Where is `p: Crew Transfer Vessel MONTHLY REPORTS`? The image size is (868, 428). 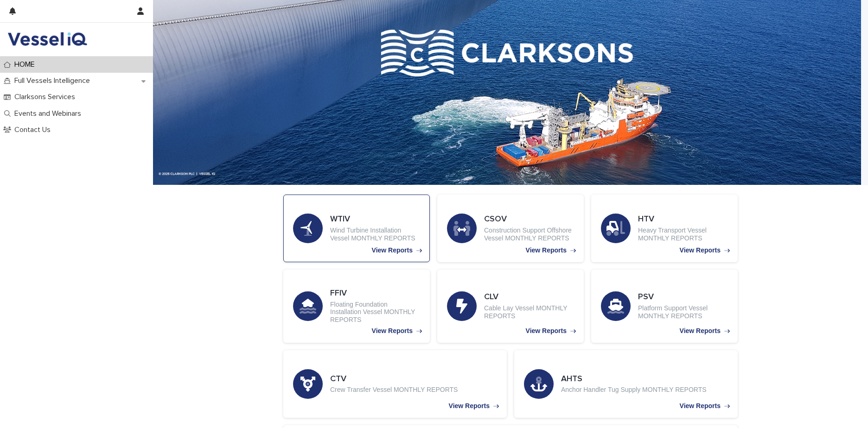 p: Crew Transfer Vessel MONTHLY REPORTS is located at coordinates (394, 389).